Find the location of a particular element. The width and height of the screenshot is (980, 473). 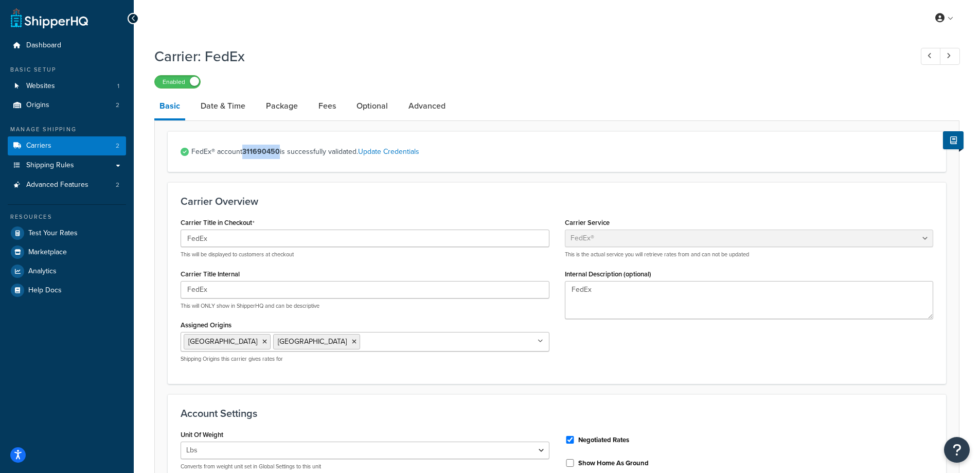

li: Shipping Rules is located at coordinates (67, 165).